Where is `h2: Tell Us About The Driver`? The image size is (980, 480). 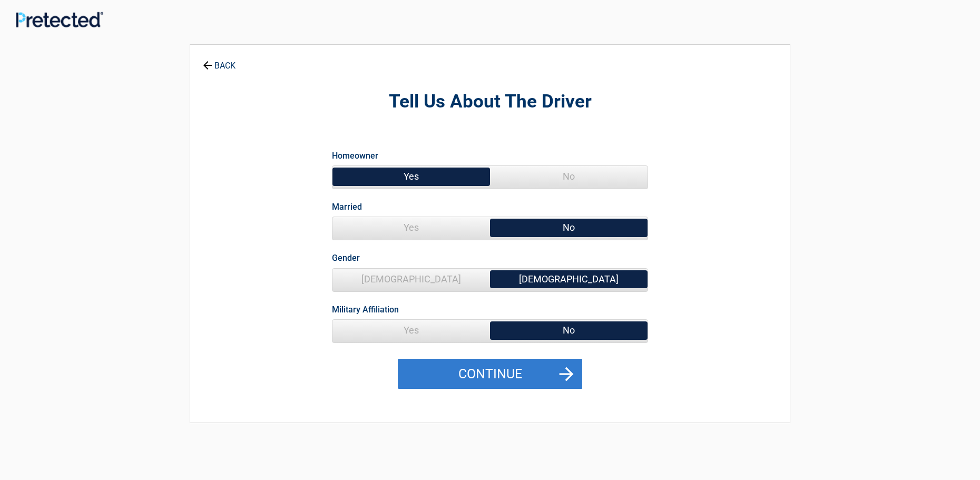 h2: Tell Us About The Driver is located at coordinates (490, 102).